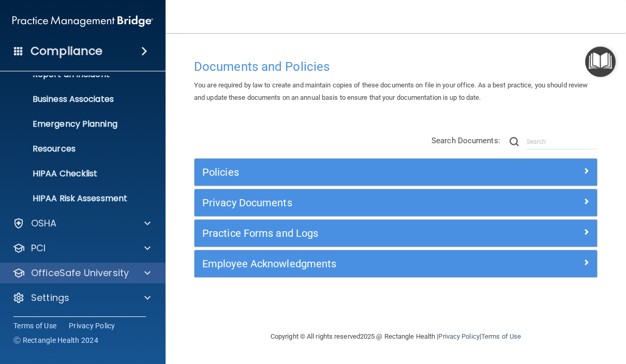  Describe the element at coordinates (600, 62) in the screenshot. I see `button: Open Resource Center` at that location.